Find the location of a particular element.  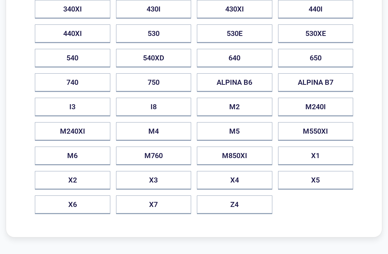

button: Z4 is located at coordinates (234, 205).